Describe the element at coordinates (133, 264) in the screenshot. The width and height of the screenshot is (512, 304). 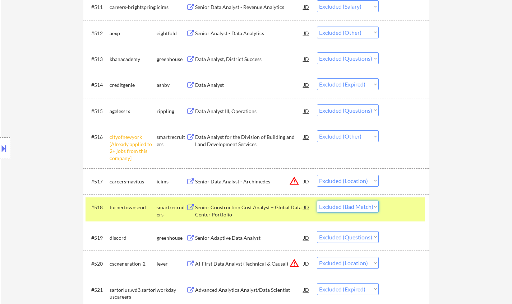
I see `div: cscgeneration-2` at that location.